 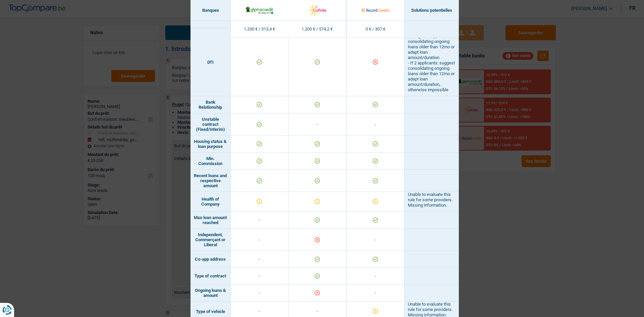 What do you see at coordinates (211, 220) in the screenshot?
I see `td: Max loan amount reached` at bounding box center [211, 220].